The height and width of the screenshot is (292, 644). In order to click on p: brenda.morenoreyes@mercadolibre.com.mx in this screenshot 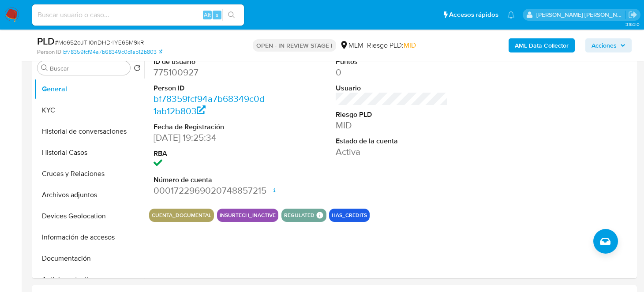, I will do `click(581, 14)`.